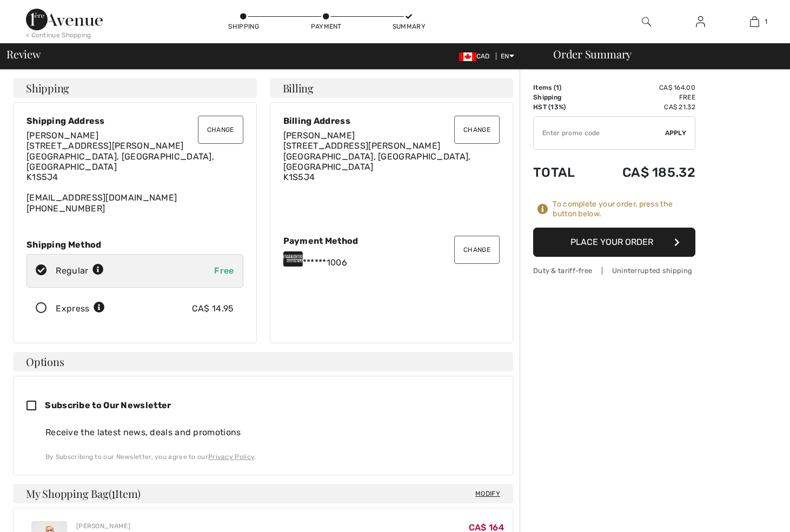 The image size is (790, 532). Describe the element at coordinates (563, 98) in the screenshot. I see `td: Shipping` at that location.